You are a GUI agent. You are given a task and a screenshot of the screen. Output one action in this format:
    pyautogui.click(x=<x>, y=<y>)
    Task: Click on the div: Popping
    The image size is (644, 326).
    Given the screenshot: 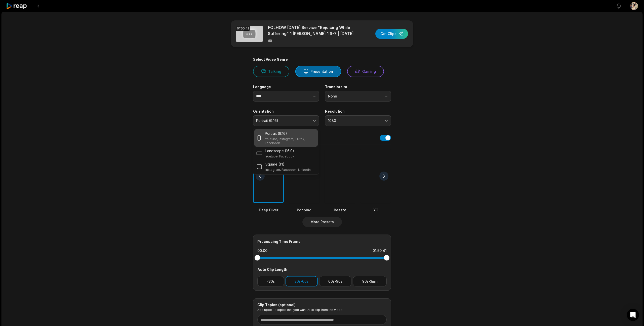 What is the action you would take?
    pyautogui.click(x=304, y=210)
    